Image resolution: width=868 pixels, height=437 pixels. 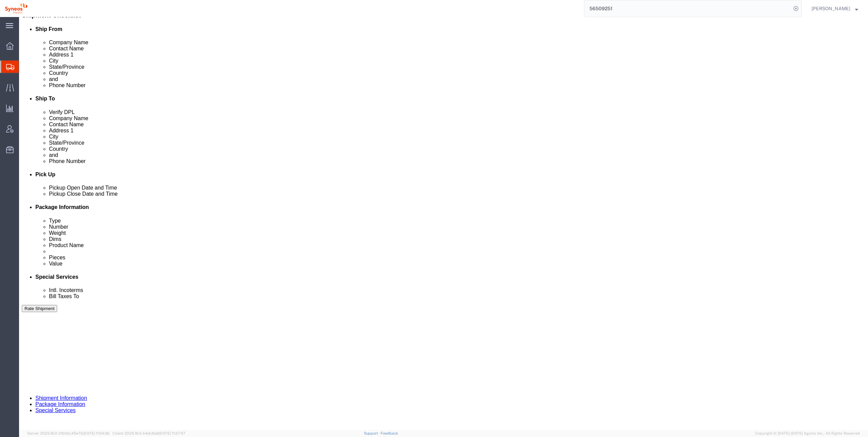 What do you see at coordinates (389, 434) in the screenshot?
I see `a: Feedback` at bounding box center [389, 434].